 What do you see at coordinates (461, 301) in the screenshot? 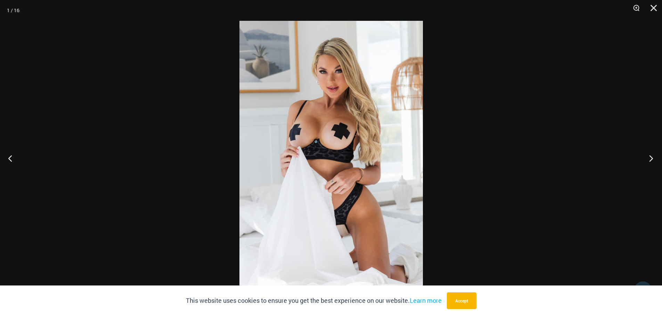
I see `button: Accept` at bounding box center [461, 301].